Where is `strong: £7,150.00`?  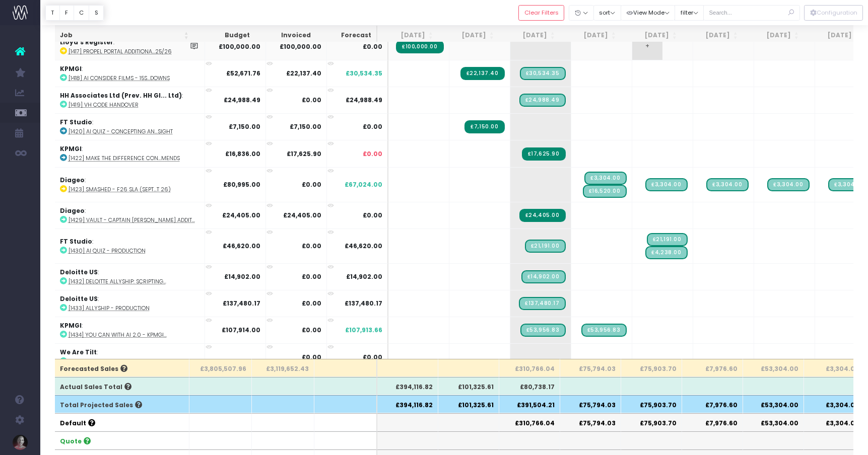
strong: £7,150.00 is located at coordinates (305, 127).